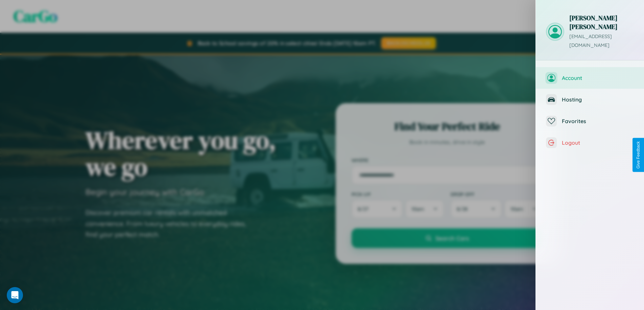  I want to click on button: Account, so click(590, 78).